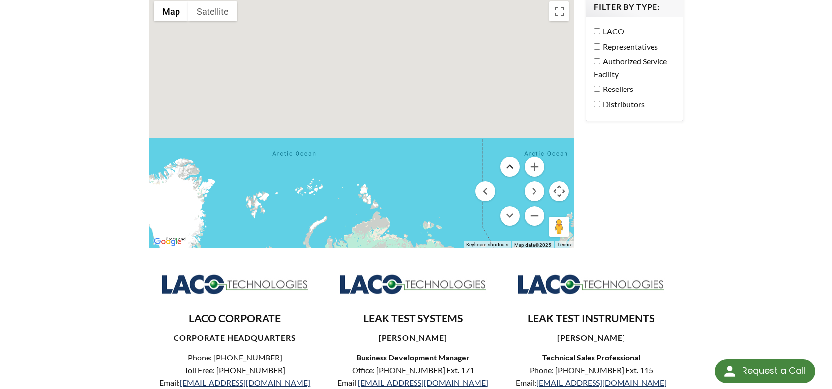  Describe the element at coordinates (535, 167) in the screenshot. I see `button: Zoom in` at that location.